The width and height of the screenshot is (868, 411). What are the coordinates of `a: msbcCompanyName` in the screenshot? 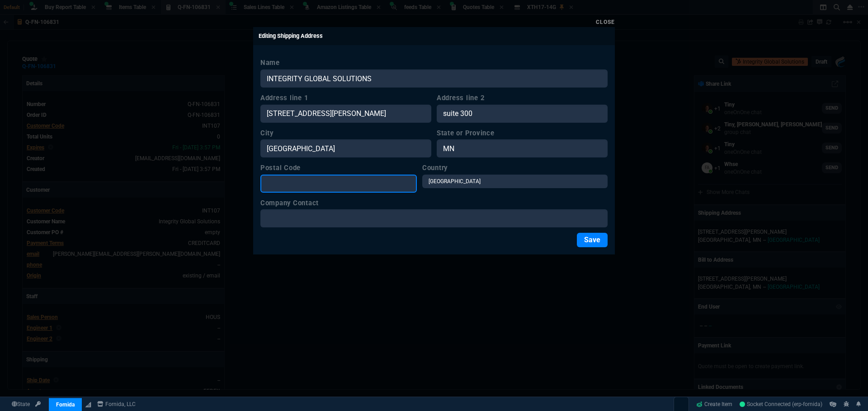 It's located at (116, 405).